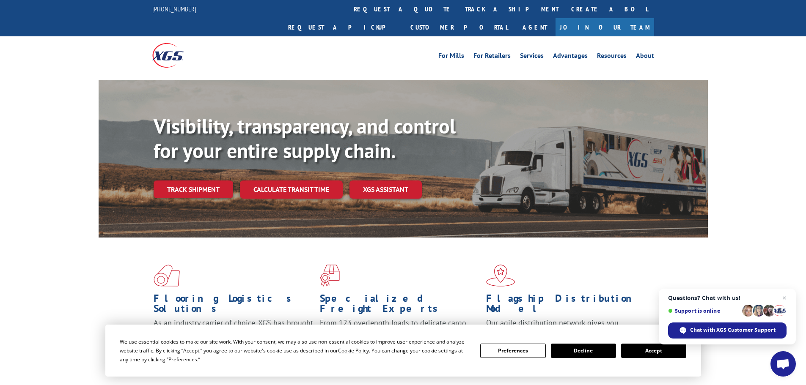  Describe the element at coordinates (783, 364) in the screenshot. I see `a: Open chat` at that location.